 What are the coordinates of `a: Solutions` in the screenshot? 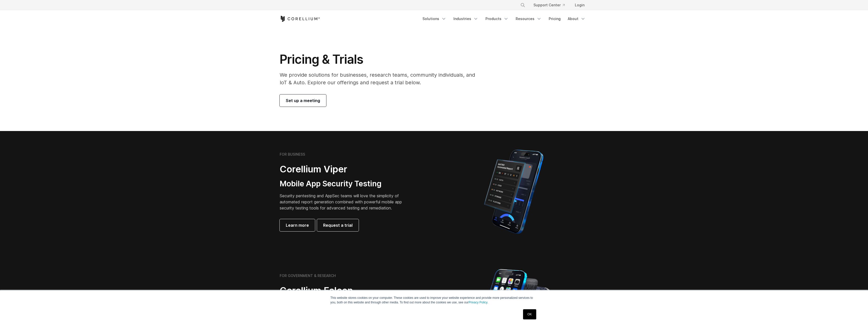 It's located at (435, 19).